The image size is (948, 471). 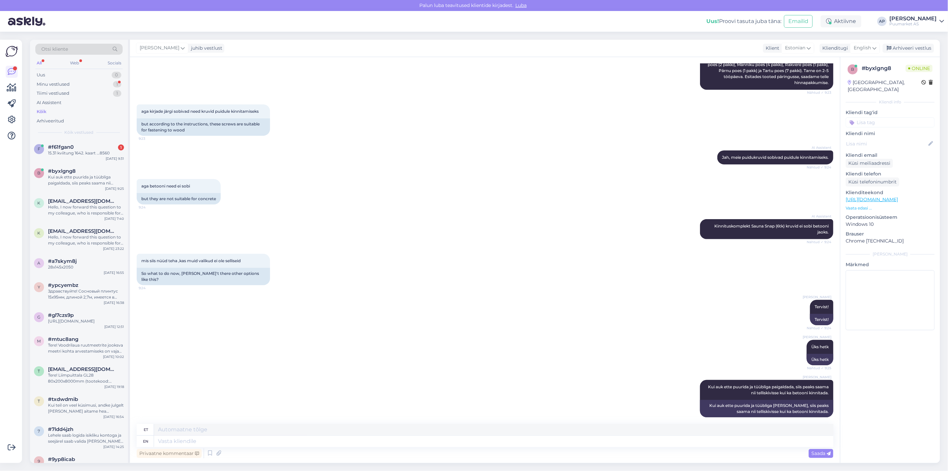 I want to click on span: 9:23, so click(x=151, y=138).